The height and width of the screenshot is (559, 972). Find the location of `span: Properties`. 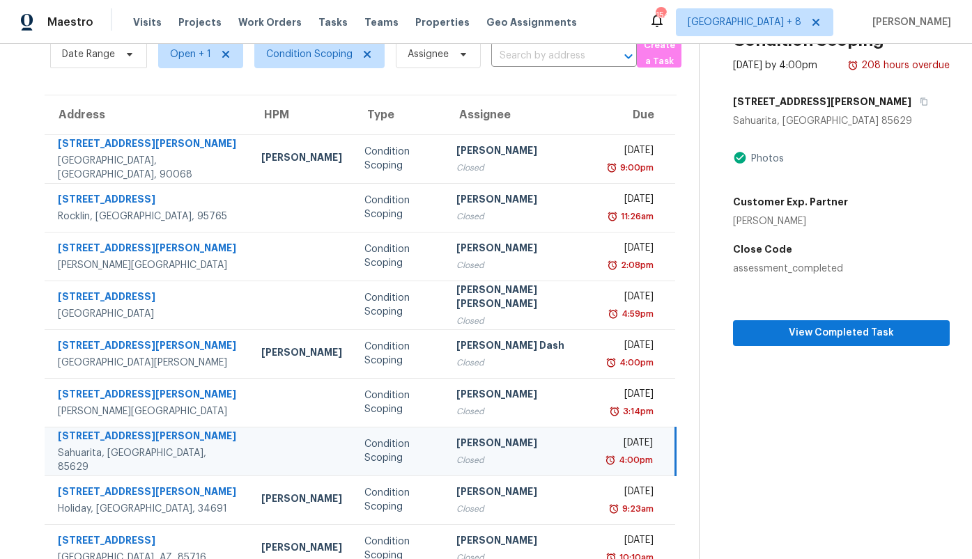

span: Properties is located at coordinates (442, 22).